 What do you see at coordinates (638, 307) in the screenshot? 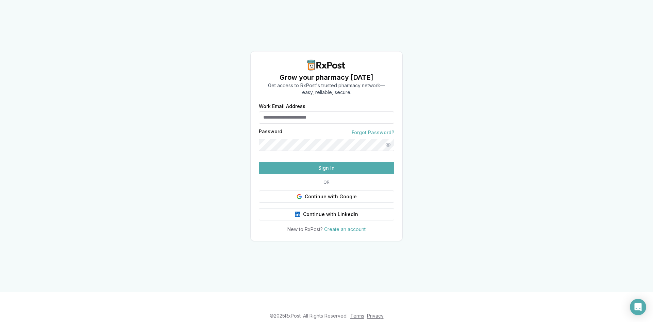
I see `div: Open Intercom Messenger` at bounding box center [638, 307].